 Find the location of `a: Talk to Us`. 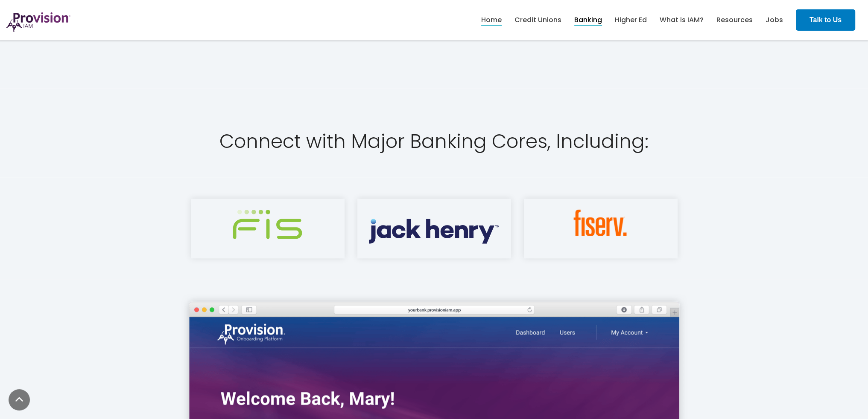

a: Talk to Us is located at coordinates (825, 20).